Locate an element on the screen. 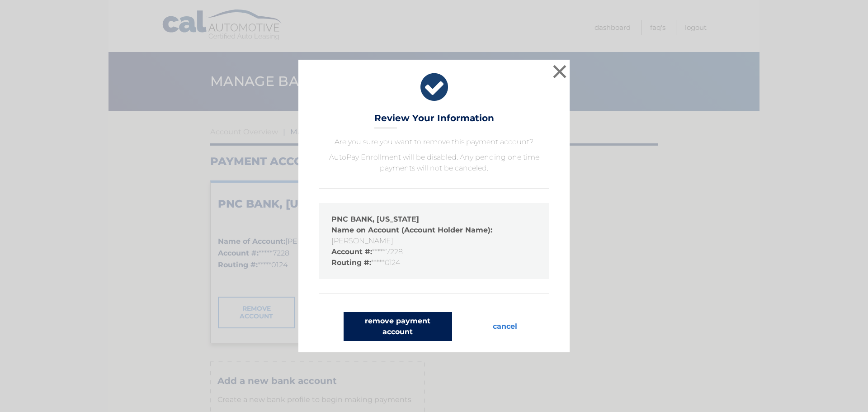 The height and width of the screenshot is (412, 868). h3: Review Your Information is located at coordinates (434, 120).